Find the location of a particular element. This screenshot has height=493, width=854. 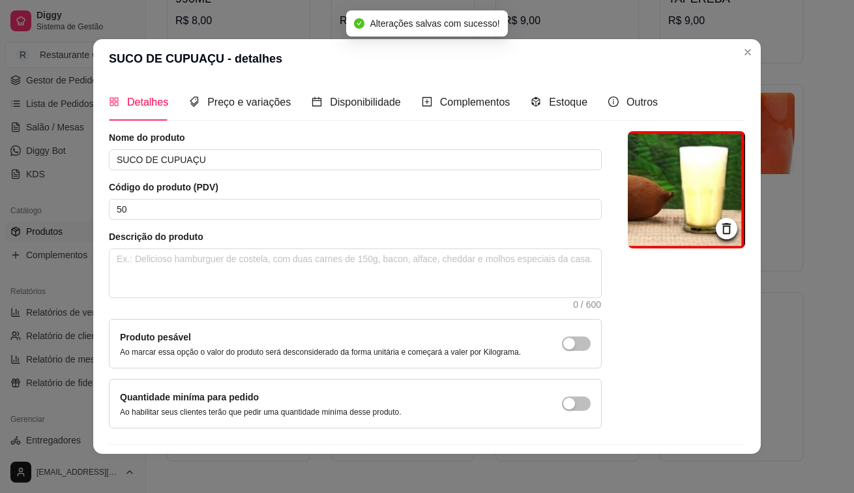

p: Ao habilitar seus clientes terão que pedir uma quantidade miníma desse produto. is located at coordinates (261, 412).